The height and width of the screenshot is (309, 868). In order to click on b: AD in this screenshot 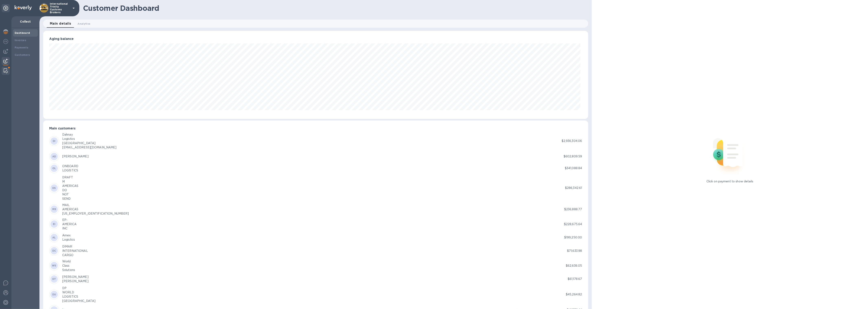, I will do `click(54, 156)`.